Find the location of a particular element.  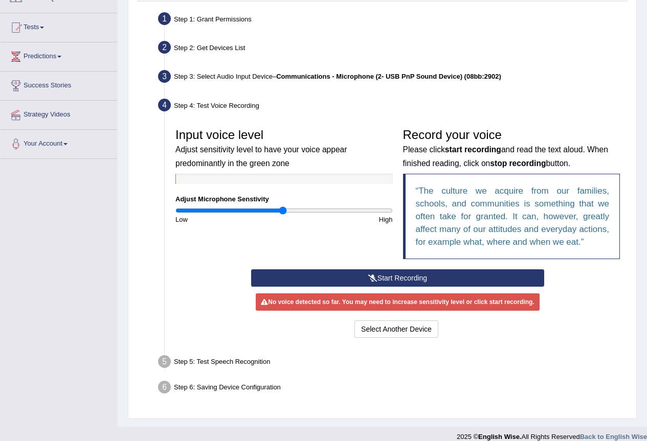

div: Step 1: Grant Permissions is located at coordinates (392, 20).